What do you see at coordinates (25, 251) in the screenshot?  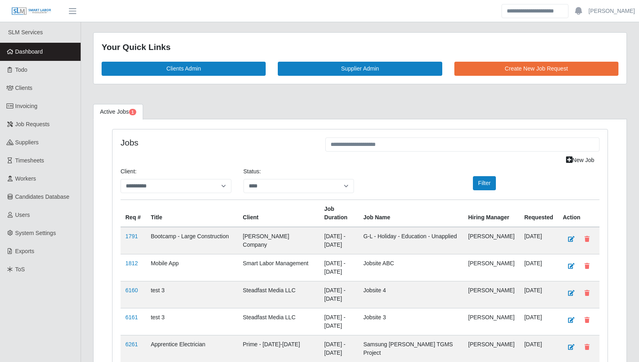 I see `span: Exports` at bounding box center [25, 251].